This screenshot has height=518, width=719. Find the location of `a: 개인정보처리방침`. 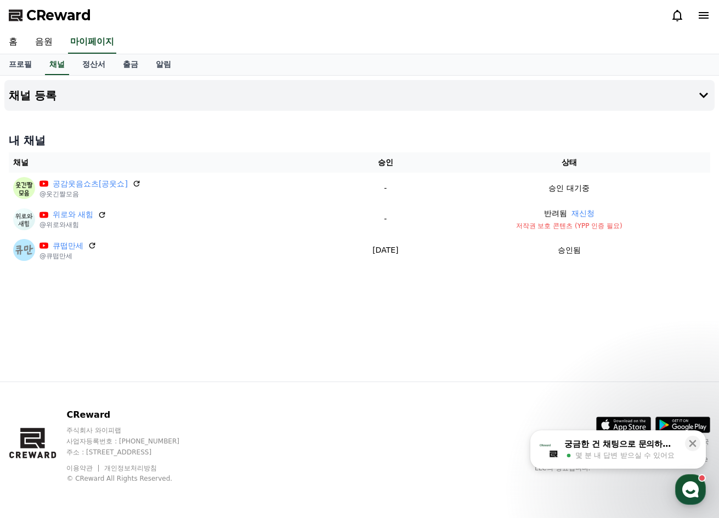

a: 개인정보처리방침 is located at coordinates (130, 468).